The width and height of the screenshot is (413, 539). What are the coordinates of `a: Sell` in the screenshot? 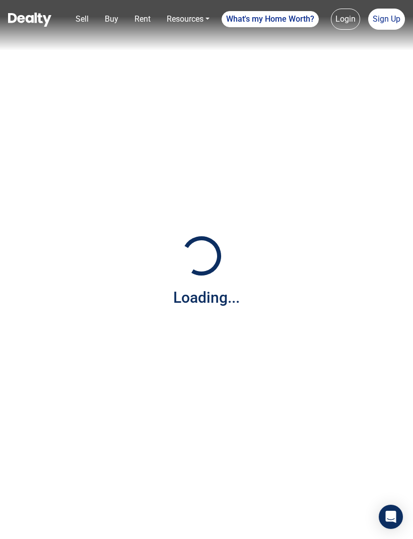 It's located at (82, 19).